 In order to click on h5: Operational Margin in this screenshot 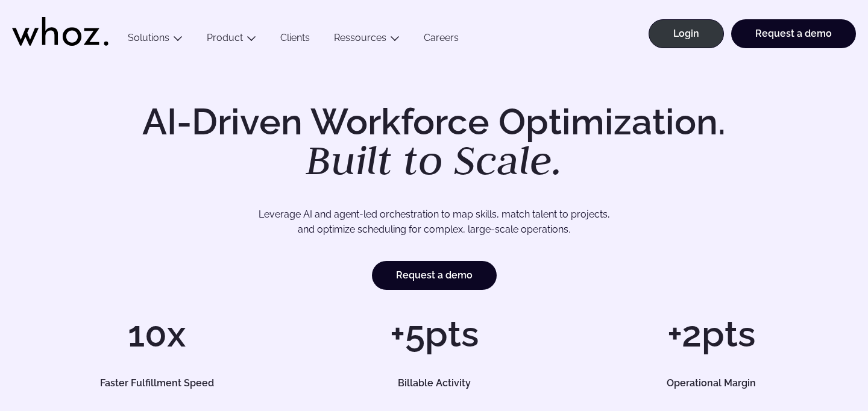, I will do `click(711, 383)`.